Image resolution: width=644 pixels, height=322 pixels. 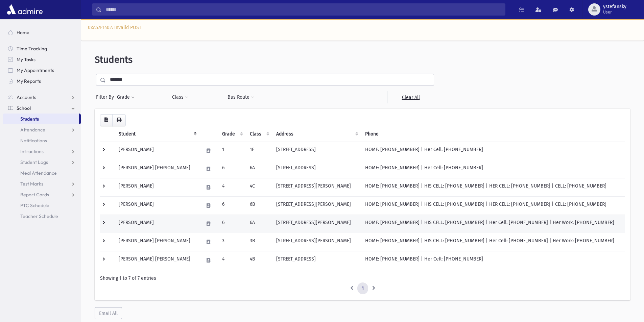 What do you see at coordinates (241, 97) in the screenshot?
I see `button: Bus Route` at bounding box center [241, 97].